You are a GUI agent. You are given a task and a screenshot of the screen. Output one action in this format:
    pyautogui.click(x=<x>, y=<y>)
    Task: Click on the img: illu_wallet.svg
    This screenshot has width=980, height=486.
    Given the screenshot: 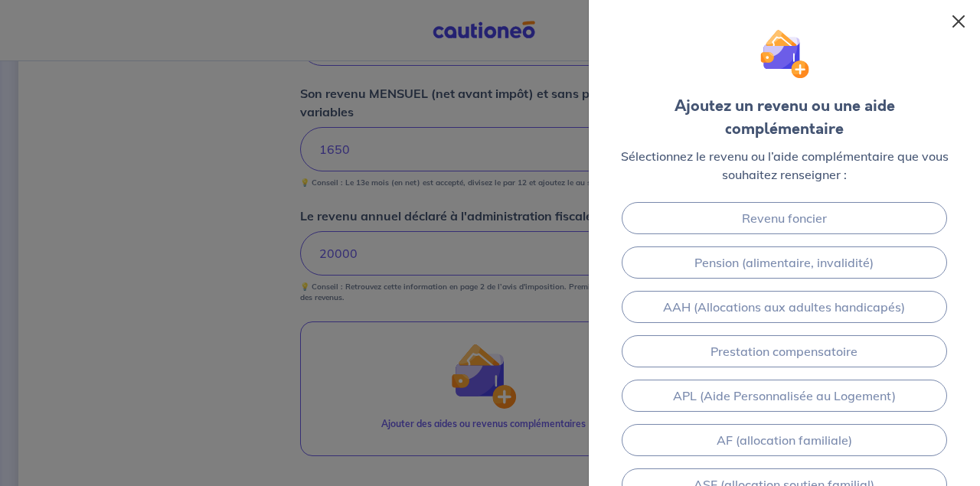 What is the action you would take?
    pyautogui.click(x=784, y=54)
    